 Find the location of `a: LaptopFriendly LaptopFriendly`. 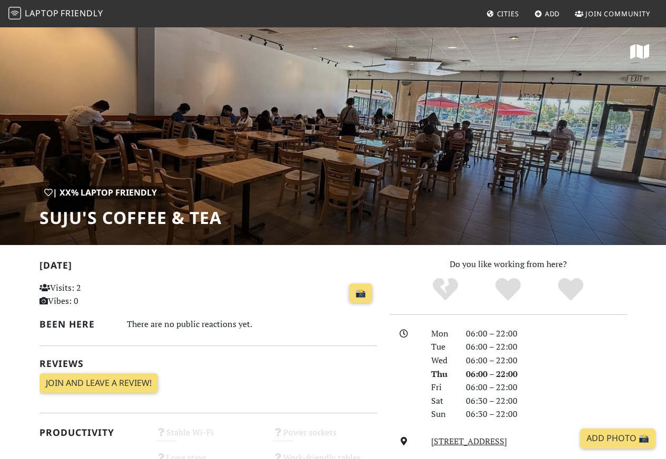

a: LaptopFriendly LaptopFriendly is located at coordinates (56, 14).